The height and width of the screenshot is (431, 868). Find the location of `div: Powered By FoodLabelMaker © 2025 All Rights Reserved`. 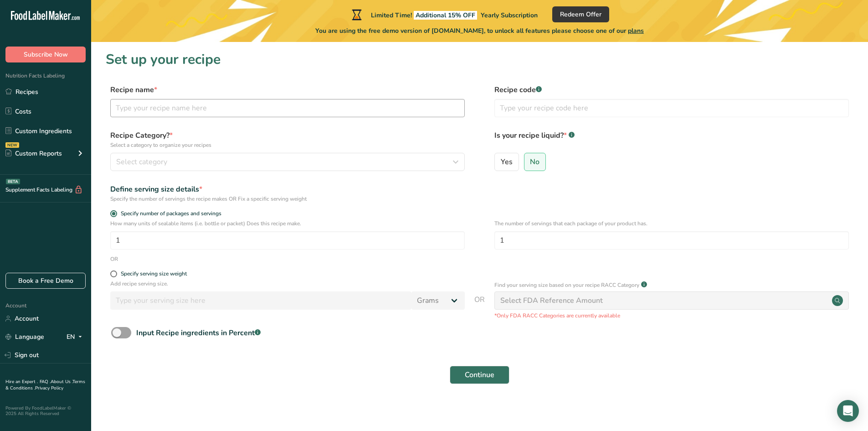

div: Powered By FoodLabelMaker © 2025 All Rights Reserved is located at coordinates (46, 411).